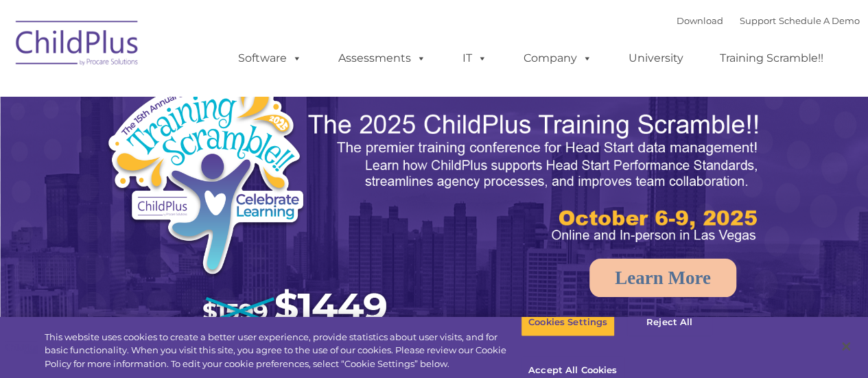 This screenshot has width=868, height=378. What do you see at coordinates (669, 322) in the screenshot?
I see `button: Reject All` at bounding box center [669, 322].